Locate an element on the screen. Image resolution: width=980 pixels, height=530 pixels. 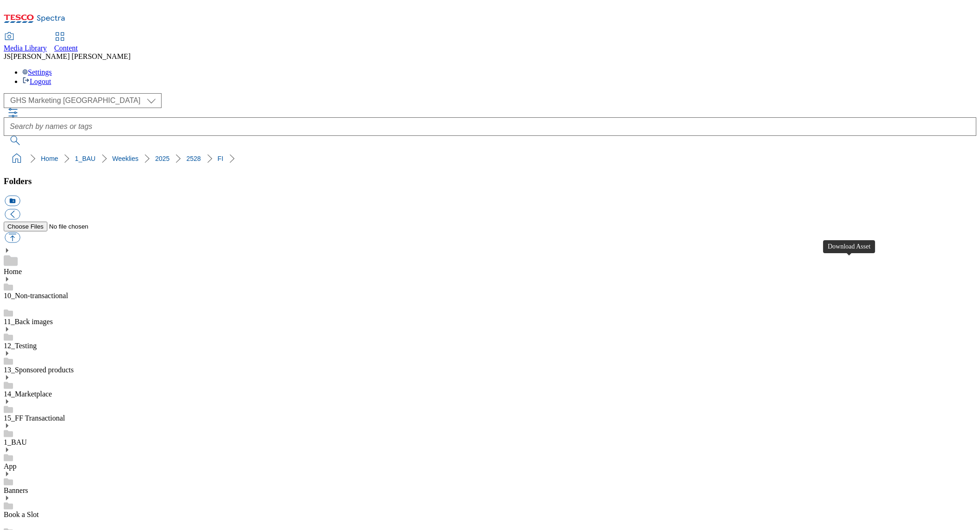
a: 10_Non-transactional is located at coordinates (36, 296).